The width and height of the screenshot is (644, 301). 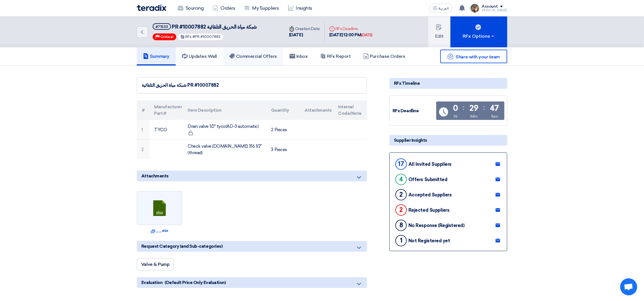 What do you see at coordinates (304, 29) in the screenshot?
I see `div: Creation Date` at bounding box center [304, 29].